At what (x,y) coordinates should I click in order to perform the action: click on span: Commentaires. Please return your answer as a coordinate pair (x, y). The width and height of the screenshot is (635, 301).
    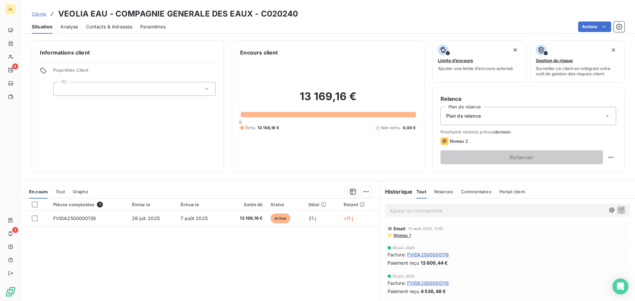
    Looking at the image, I should click on (477, 192).